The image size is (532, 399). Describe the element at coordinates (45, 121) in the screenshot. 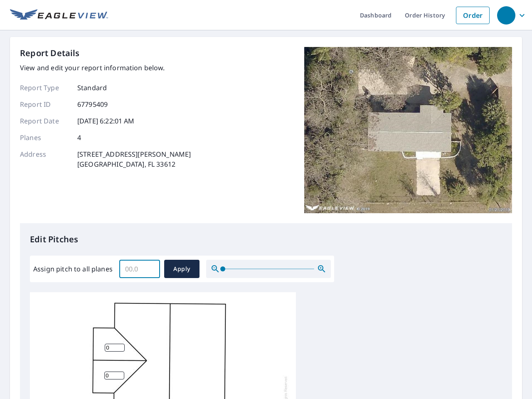

I see `p: Report Date` at that location.